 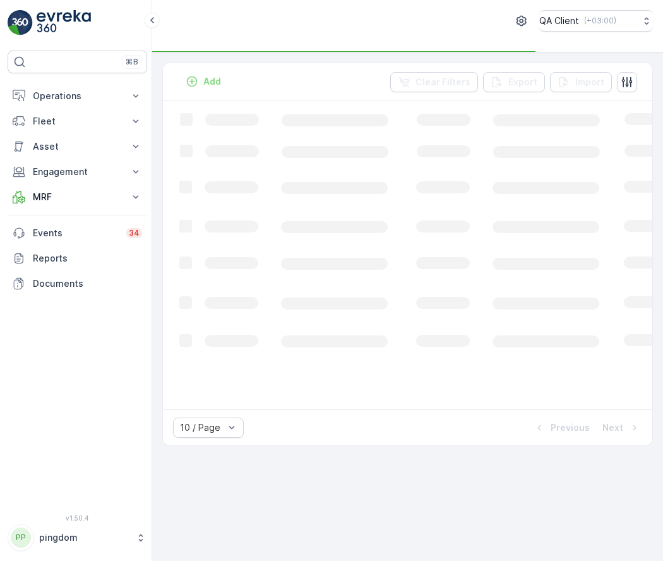 I want to click on button: Previous, so click(x=562, y=428).